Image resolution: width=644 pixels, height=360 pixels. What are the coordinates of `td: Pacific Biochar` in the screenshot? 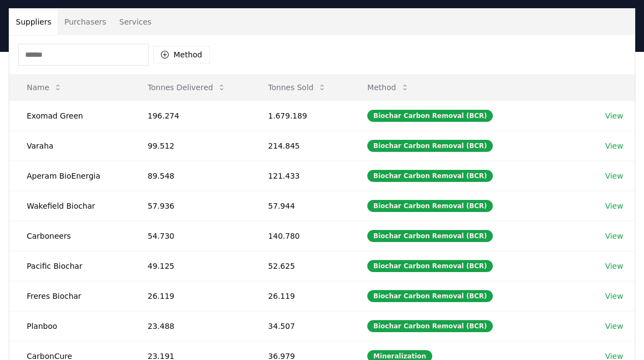 It's located at (70, 265).